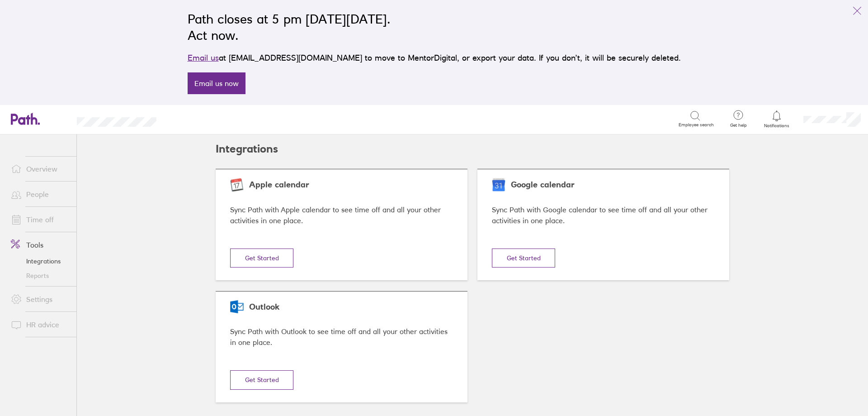 This screenshot has height=416, width=868. Describe the element at coordinates (40, 169) in the screenshot. I see `a: Overview` at that location.